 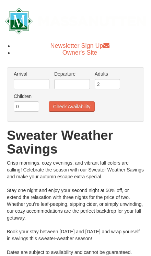 I want to click on a: Owner's Site, so click(x=80, y=53).